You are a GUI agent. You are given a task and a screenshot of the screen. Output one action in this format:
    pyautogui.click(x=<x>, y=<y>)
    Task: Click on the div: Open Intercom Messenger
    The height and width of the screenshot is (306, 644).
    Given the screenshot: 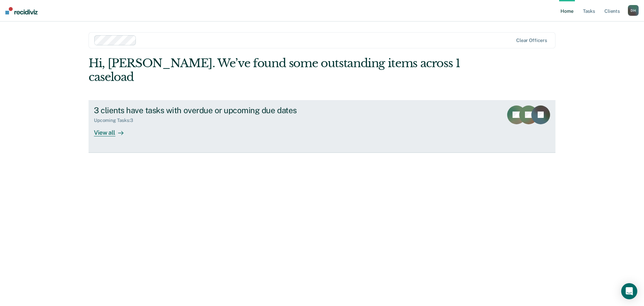 What is the action you would take?
    pyautogui.click(x=629, y=290)
    